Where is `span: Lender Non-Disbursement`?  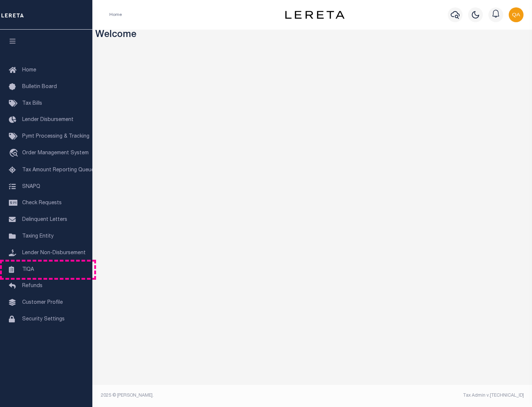 span: Lender Non-Disbursement is located at coordinates (54, 253).